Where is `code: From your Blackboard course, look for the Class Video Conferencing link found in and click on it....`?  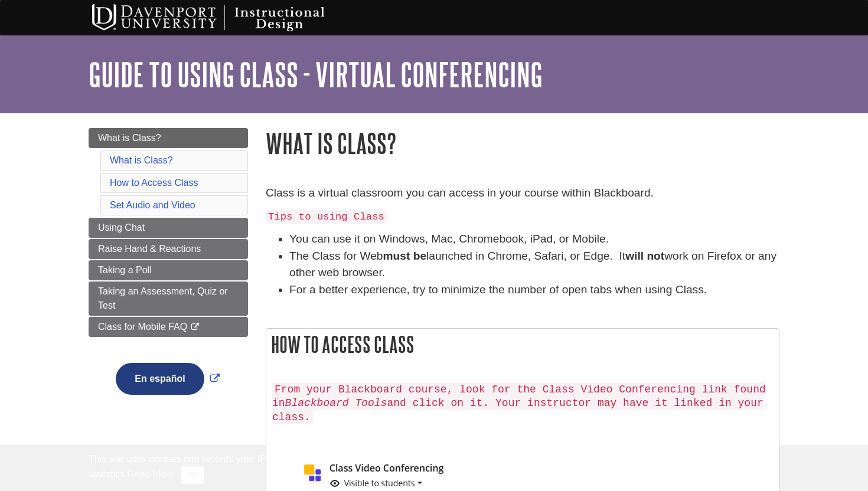
code: From your Blackboard course, look for the Class Video Conferencing link found in and click on it.... is located at coordinates (519, 404).